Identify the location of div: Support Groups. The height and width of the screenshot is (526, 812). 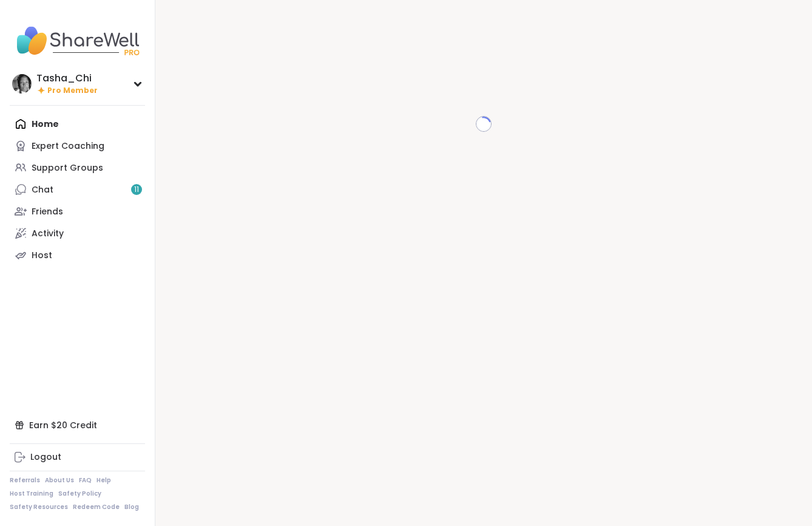
(67, 168).